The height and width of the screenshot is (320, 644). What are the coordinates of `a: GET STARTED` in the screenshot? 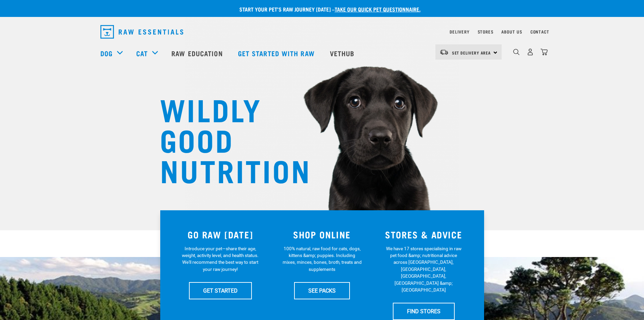 It's located at (221, 291).